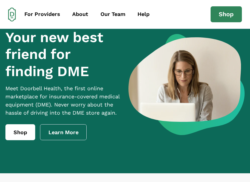 The width and height of the screenshot is (250, 182). Describe the element at coordinates (63, 54) in the screenshot. I see `h1: Your new best friend for finding DME` at that location.